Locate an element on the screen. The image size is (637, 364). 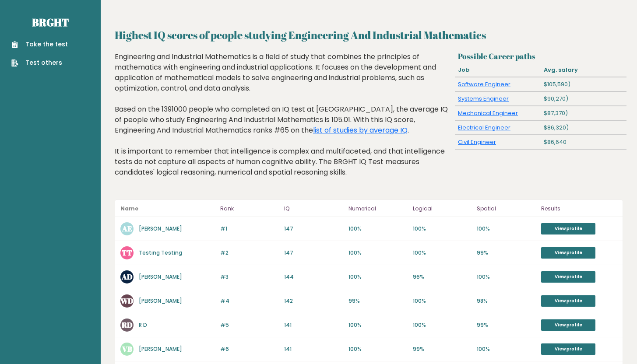
h2: Highest IQ scores of people studying Engineering And Industrial Mathematics is located at coordinates (368, 35).